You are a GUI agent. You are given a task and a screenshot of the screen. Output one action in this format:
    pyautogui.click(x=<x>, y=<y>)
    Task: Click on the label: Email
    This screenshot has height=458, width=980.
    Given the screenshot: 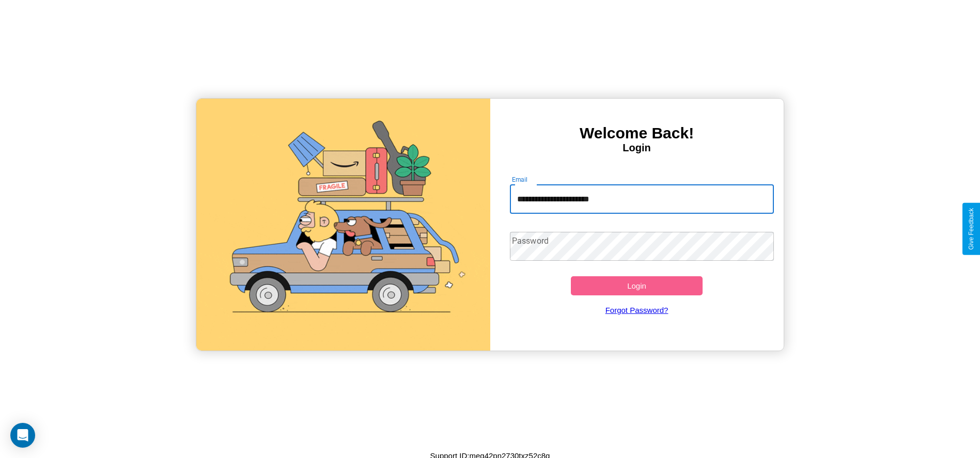 What is the action you would take?
    pyautogui.click(x=519, y=179)
    